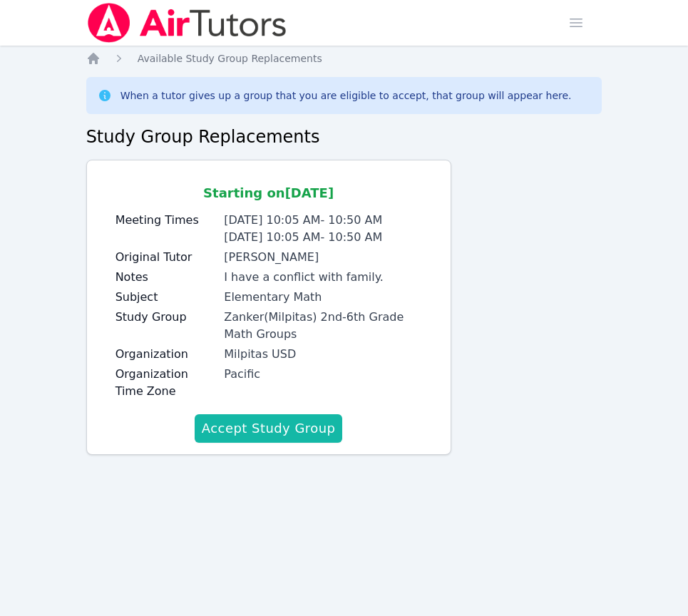 Image resolution: width=688 pixels, height=616 pixels. Describe the element at coordinates (165, 383) in the screenshot. I see `label: Organization Time Zone` at that location.